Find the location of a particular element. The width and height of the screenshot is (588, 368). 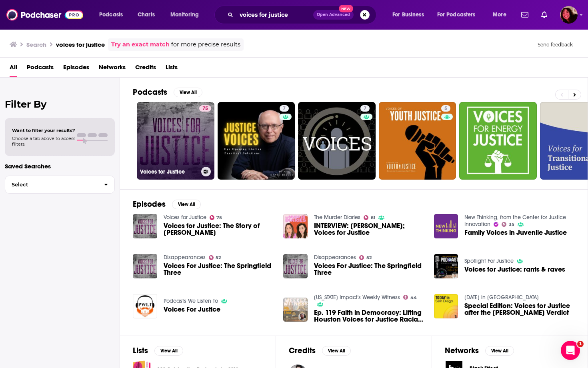

span: For Podcasters is located at coordinates (456, 15).